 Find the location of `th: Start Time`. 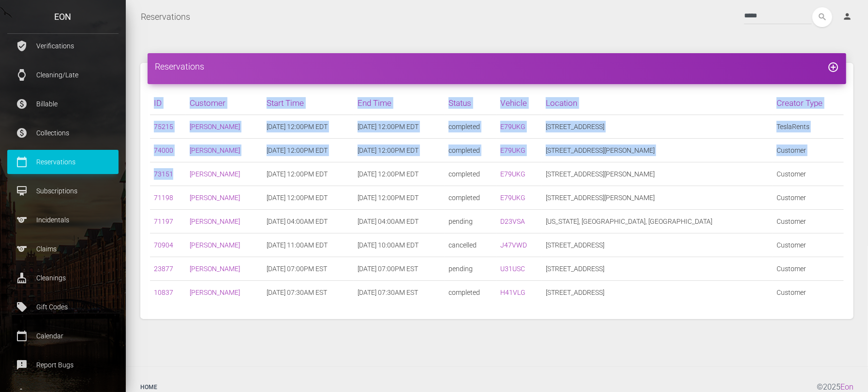

th: Start Time is located at coordinates (308, 103).